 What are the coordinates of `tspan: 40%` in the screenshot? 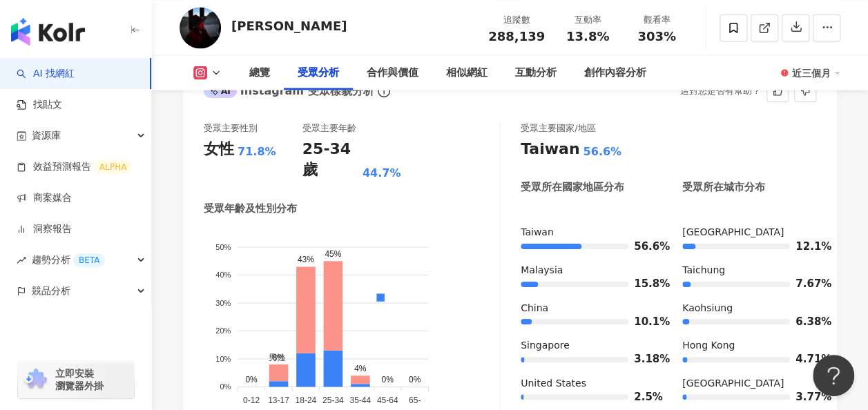 It's located at (223, 275).